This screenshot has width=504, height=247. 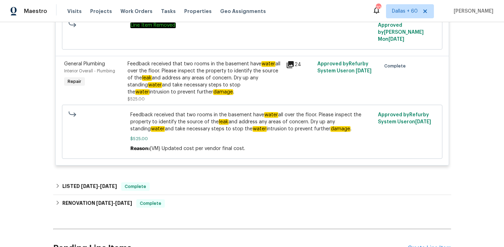 What do you see at coordinates (252, 122) in the screenshot?
I see `span: Feedback received that two rooms in the basement have all over the floor. Please inspect the prop...` at bounding box center [252, 122].